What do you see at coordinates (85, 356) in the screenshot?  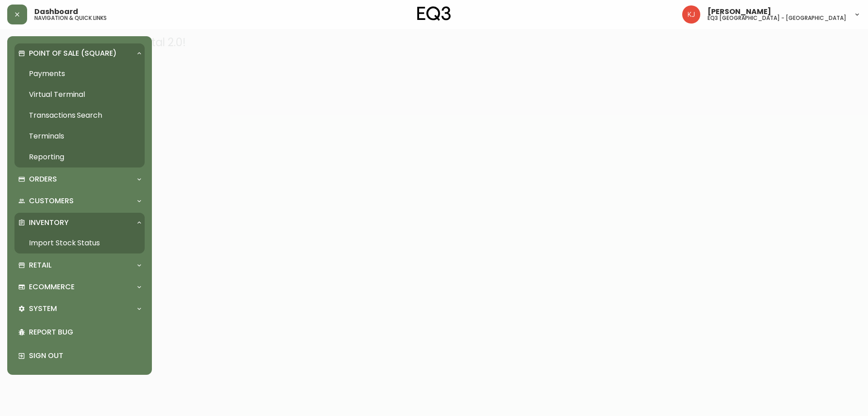 I see `p: Sign Out` at bounding box center [85, 356].